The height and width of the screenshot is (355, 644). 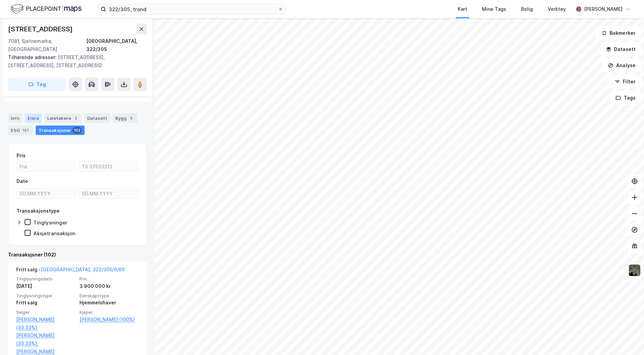 I want to click on input: Fra, so click(x=46, y=166).